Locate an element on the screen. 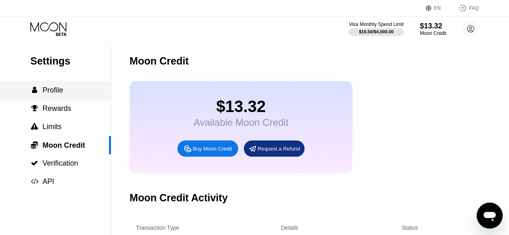 The height and width of the screenshot is (235, 509). div: $13.32Moon Credit is located at coordinates (433, 29).